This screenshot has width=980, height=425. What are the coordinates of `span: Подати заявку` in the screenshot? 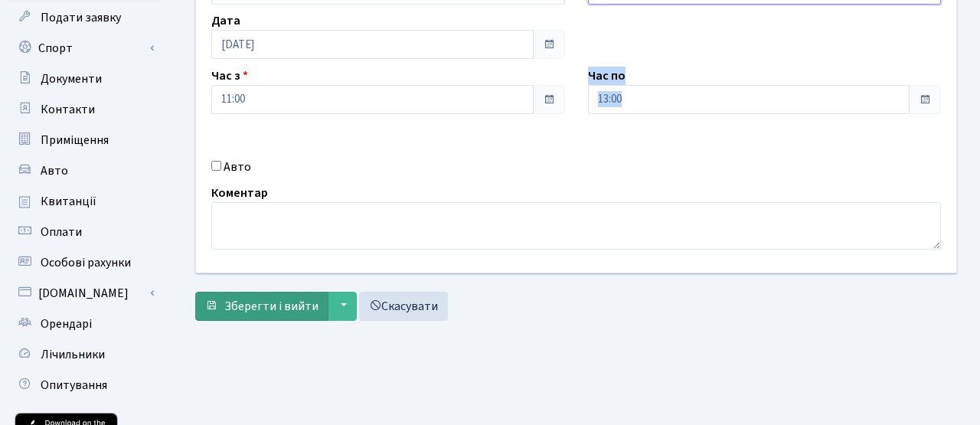 It's located at (81, 17).